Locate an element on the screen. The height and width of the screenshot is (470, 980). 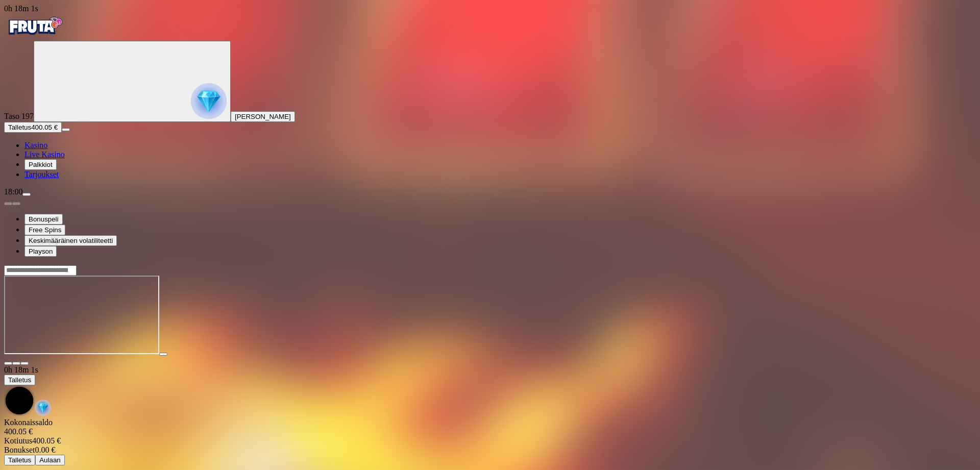
img: reward progress is located at coordinates (209, 101).